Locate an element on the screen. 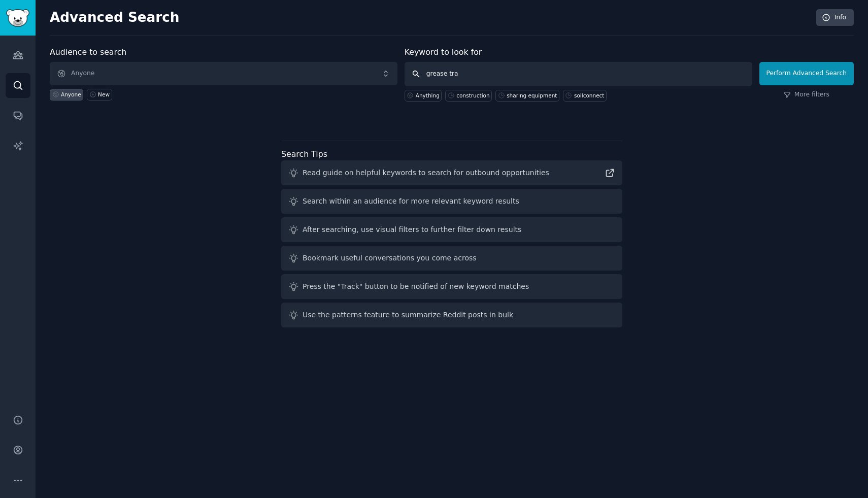  a: New is located at coordinates (99, 94).